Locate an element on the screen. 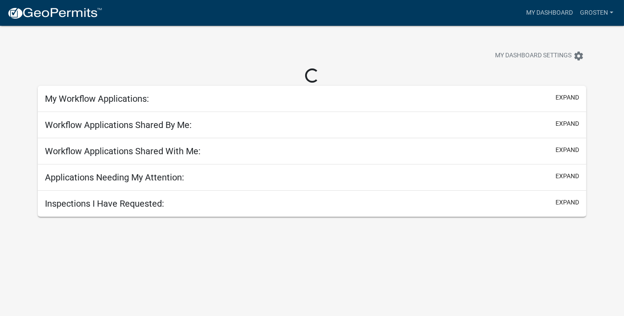  h5: Inspections I Have Requested: is located at coordinates (105, 204).